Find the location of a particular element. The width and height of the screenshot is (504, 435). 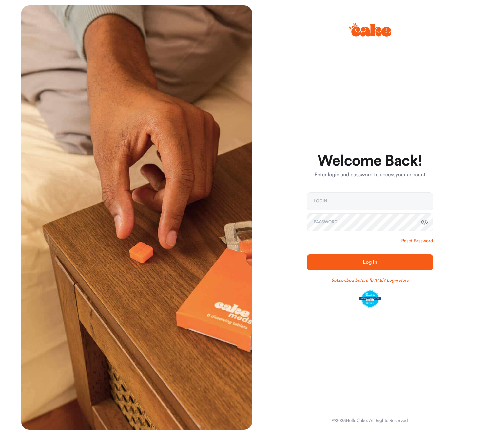

img: legit-script-certified.png is located at coordinates (370, 299).